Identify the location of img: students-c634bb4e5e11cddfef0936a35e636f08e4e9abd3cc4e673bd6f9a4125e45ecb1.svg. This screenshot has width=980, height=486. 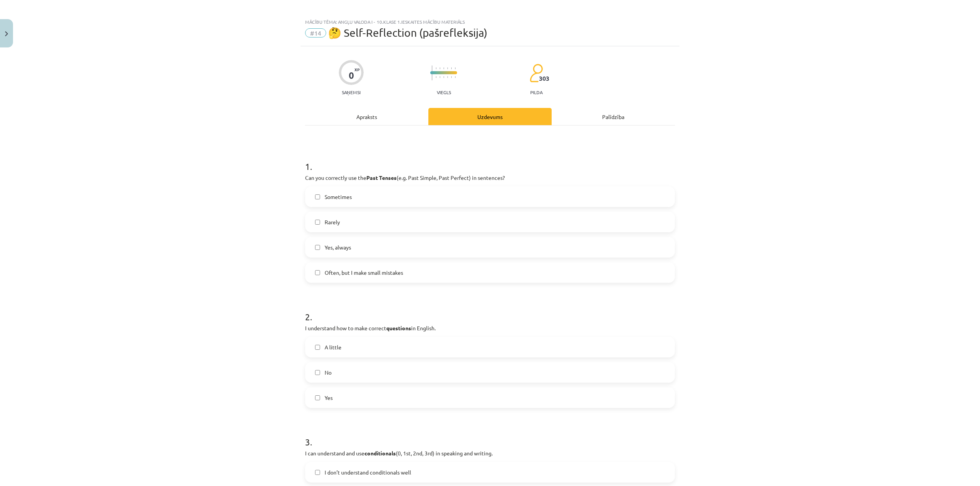
(536, 73).